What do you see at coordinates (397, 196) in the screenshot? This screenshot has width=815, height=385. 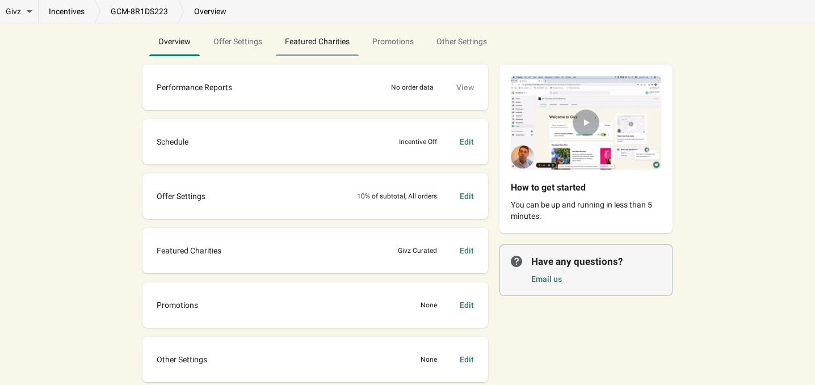 I see `div: 10% of subtotal, All orders` at bounding box center [397, 196].